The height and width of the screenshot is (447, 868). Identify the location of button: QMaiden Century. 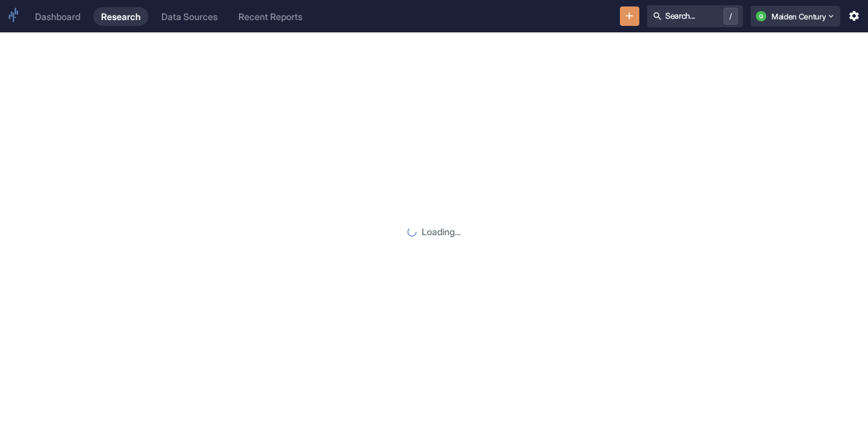
(795, 17).